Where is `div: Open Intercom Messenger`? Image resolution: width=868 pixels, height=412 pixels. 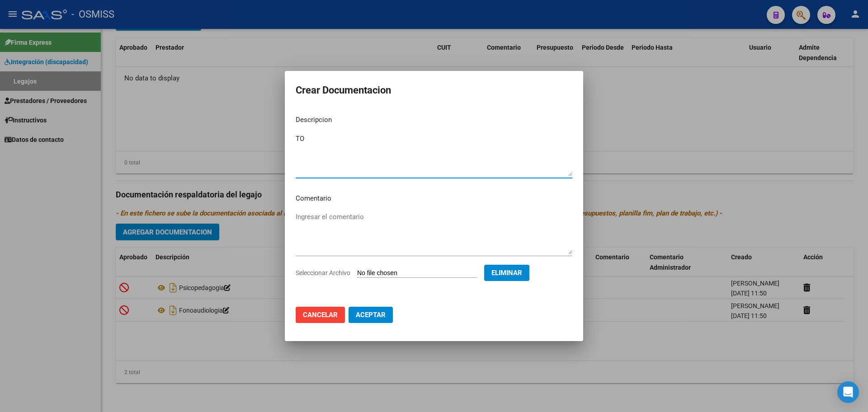 div: Open Intercom Messenger is located at coordinates (848, 393).